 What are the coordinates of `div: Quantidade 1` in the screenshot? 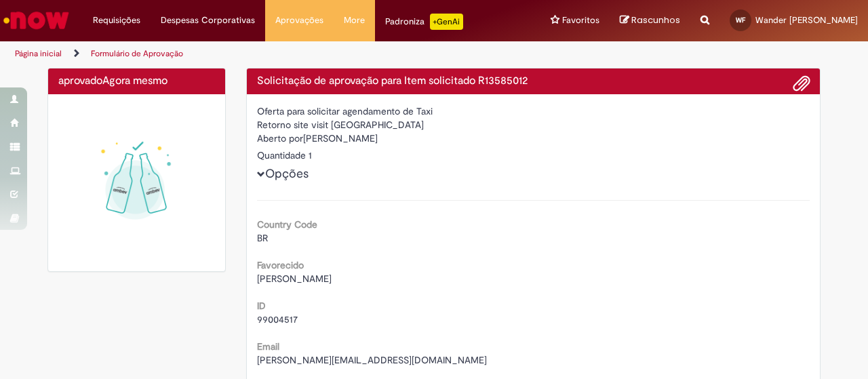 It's located at (534, 155).